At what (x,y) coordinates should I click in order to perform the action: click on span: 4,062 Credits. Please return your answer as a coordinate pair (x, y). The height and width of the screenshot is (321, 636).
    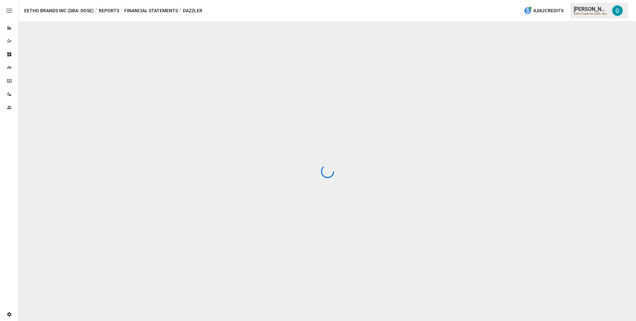
    Looking at the image, I should click on (548, 11).